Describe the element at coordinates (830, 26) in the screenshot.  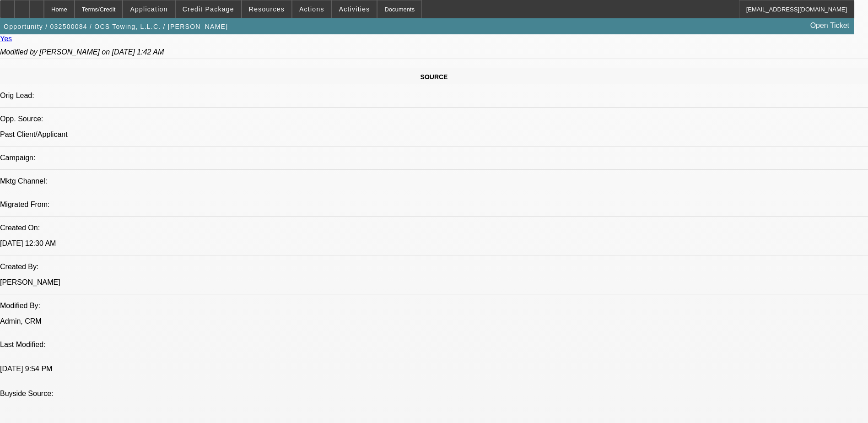
I see `a: Open Ticket` at that location.